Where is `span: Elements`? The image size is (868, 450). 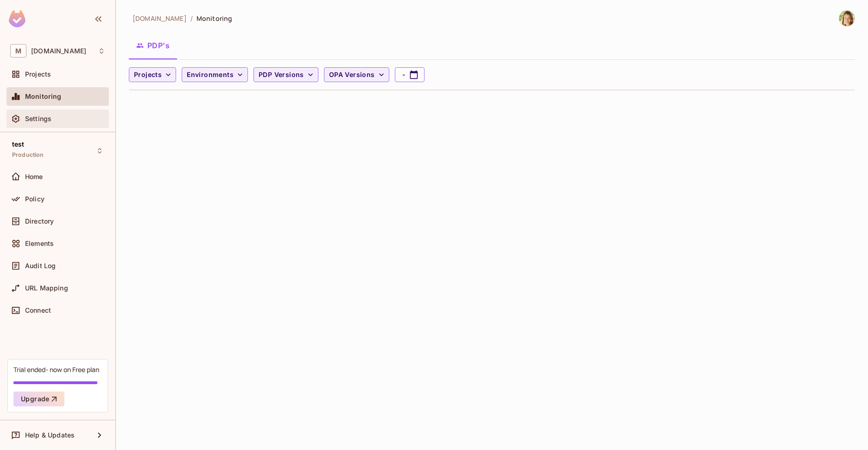 span: Elements is located at coordinates (39, 244).